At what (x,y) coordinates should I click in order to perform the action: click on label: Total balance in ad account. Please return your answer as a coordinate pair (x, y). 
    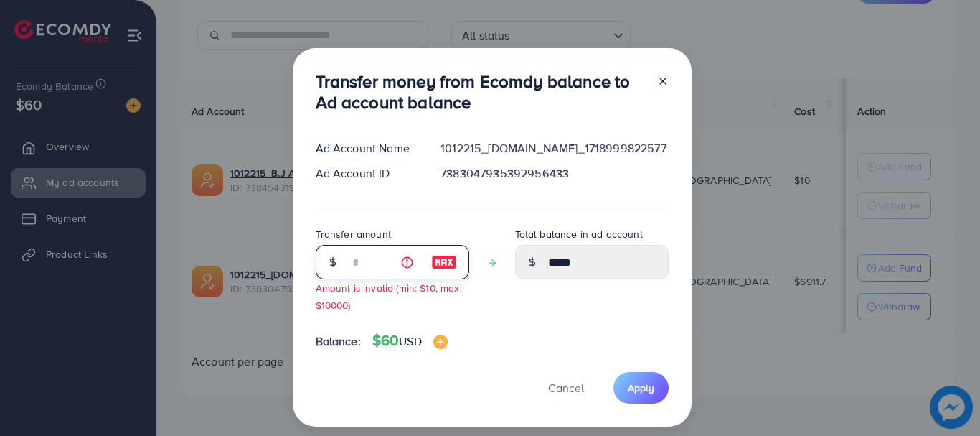
    Looking at the image, I should click on (579, 234).